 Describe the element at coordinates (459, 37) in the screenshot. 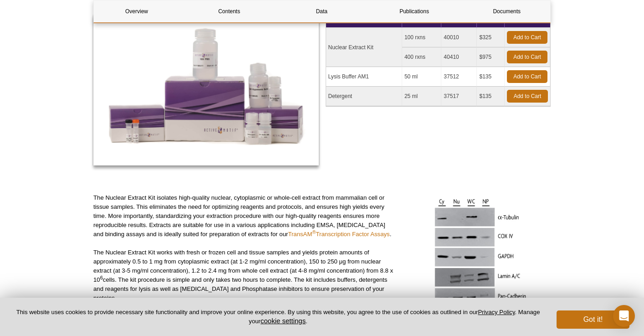

I see `td: 40010` at that location.